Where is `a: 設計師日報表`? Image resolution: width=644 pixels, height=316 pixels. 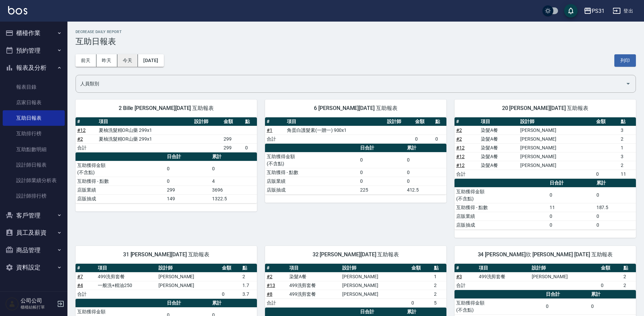
a: 設計師日報表 is located at coordinates (34, 165).